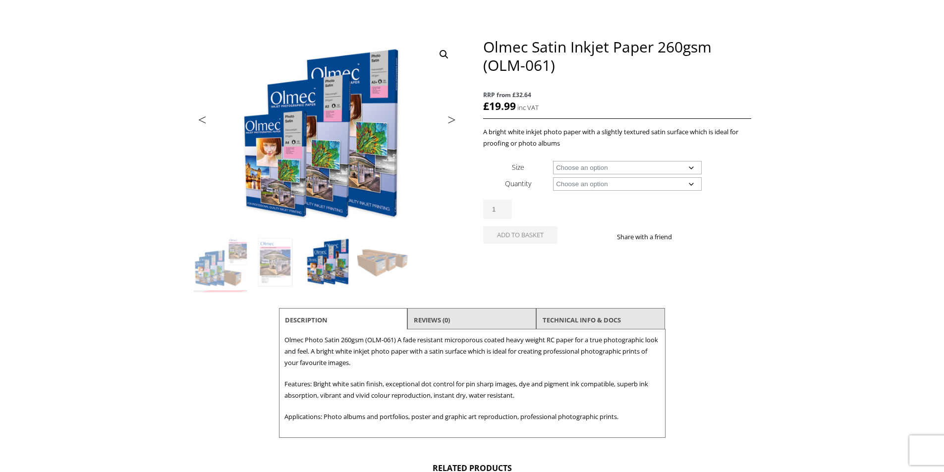 The width and height of the screenshot is (944, 472). I want to click on img: email sharing button, so click(711, 237).